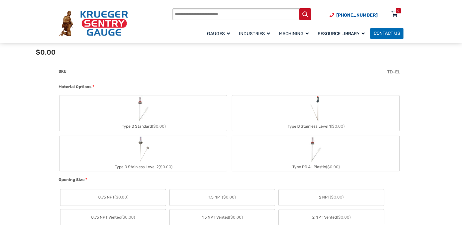  I want to click on label: Type D Standard, so click(143, 113).